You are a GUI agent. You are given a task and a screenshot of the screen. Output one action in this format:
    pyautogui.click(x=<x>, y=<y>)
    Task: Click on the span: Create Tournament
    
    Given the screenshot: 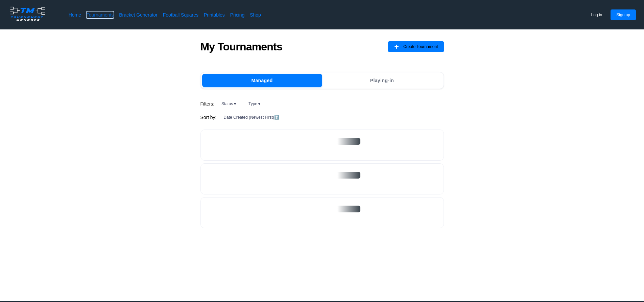 What is the action you would take?
    pyautogui.click(x=420, y=46)
    